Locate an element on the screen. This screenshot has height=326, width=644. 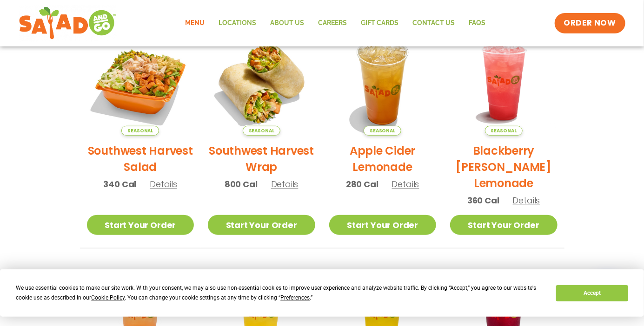
a: Menu is located at coordinates (195, 23).